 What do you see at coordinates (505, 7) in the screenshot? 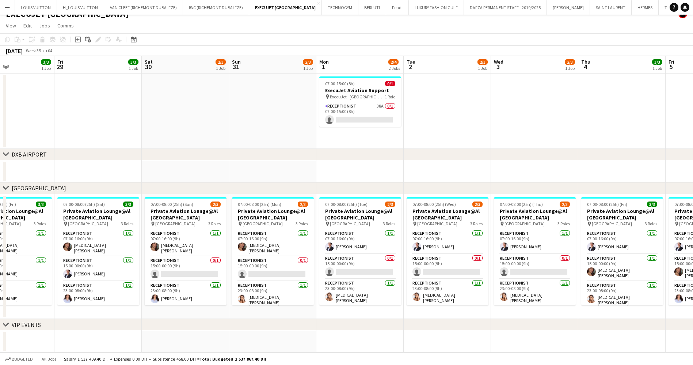
I see `button: DAFZA PERMANENT STAFF - 2019/2025` at bounding box center [505, 7].